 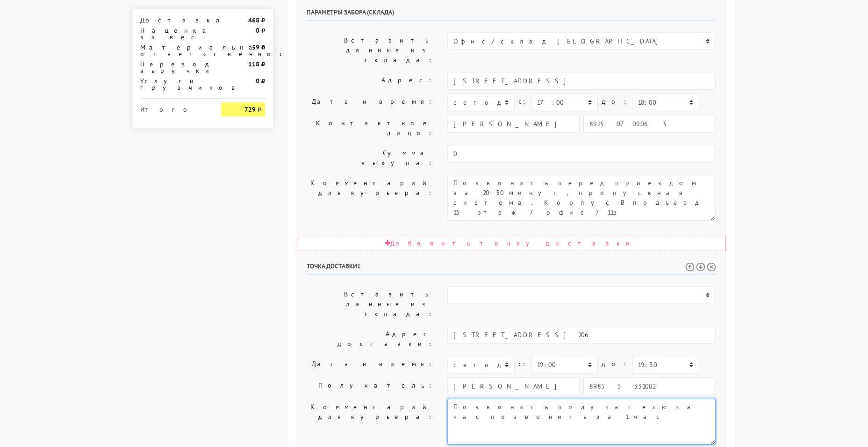 I want to click on span: 1, so click(x=359, y=266).